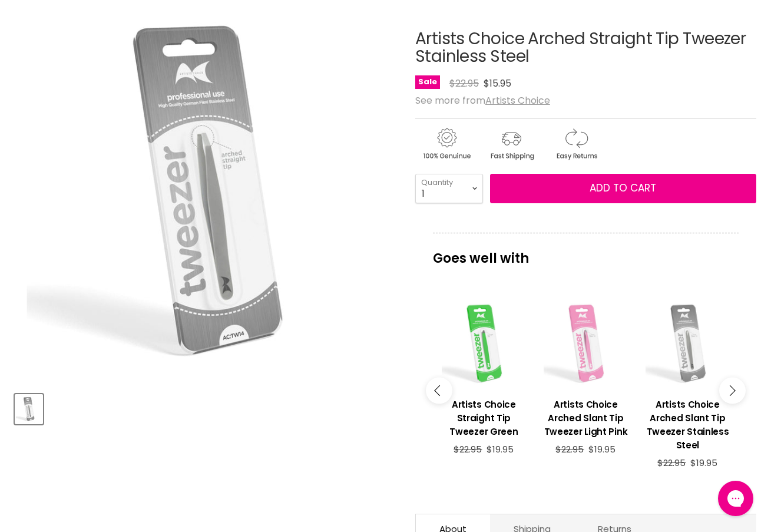 Image resolution: width=771 pixels, height=532 pixels. Describe the element at coordinates (29, 409) in the screenshot. I see `button: Artists Choice Arched Straight Tip Tweezer Stainless Steel` at that location.